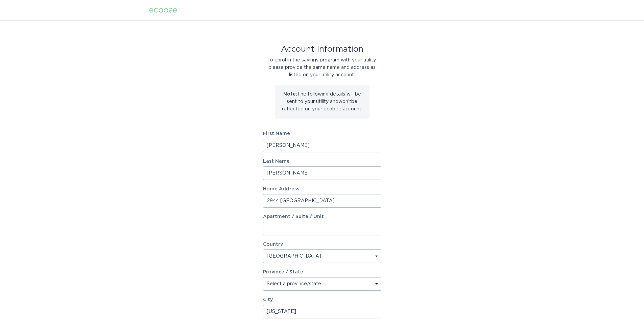 The image size is (644, 319). What do you see at coordinates (283, 272) in the screenshot?
I see `label: Province / State` at bounding box center [283, 272].